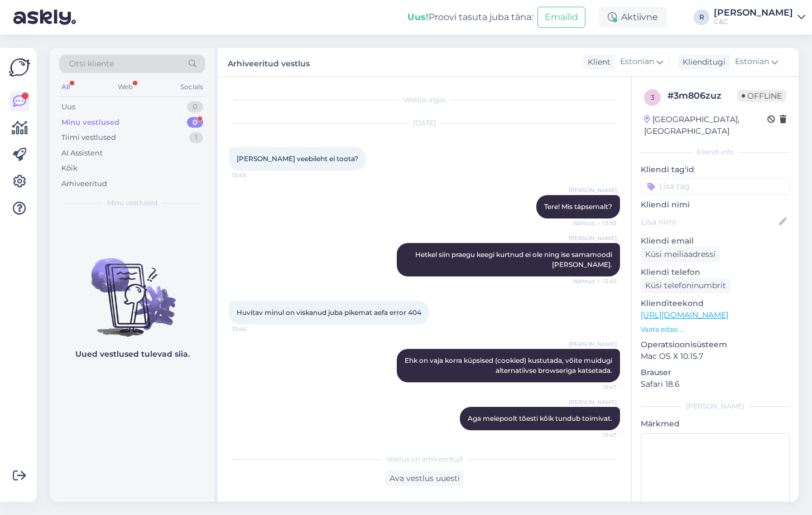 This screenshot has width=812, height=515. What do you see at coordinates (132, 203) in the screenshot?
I see `span: Minu vestlused` at bounding box center [132, 203].